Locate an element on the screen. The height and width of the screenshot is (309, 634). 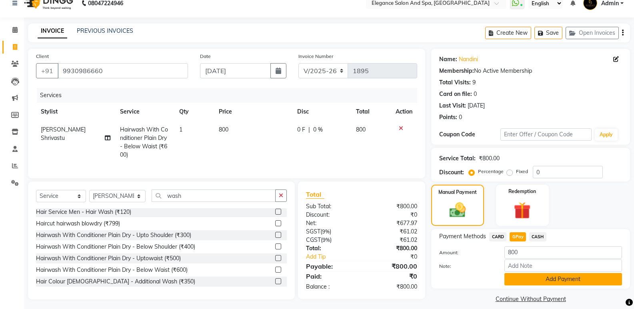
div: Balance : is located at coordinates (331, 287).